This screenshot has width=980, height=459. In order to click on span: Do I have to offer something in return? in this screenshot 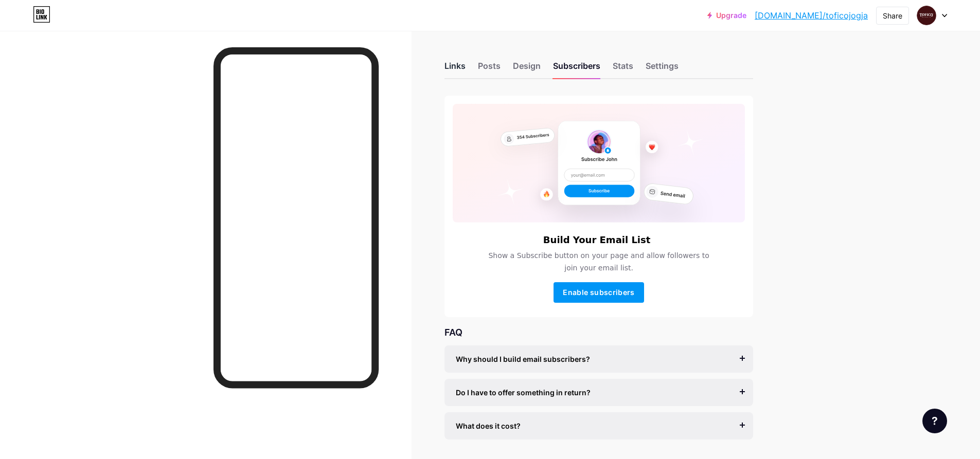, I will do `click(523, 393)`.